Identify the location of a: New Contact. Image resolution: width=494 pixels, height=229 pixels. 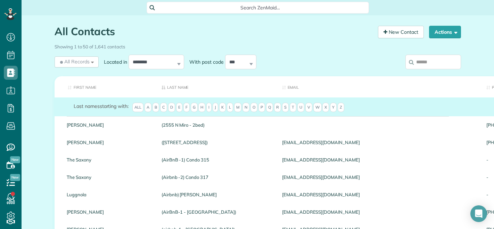
(401, 32).